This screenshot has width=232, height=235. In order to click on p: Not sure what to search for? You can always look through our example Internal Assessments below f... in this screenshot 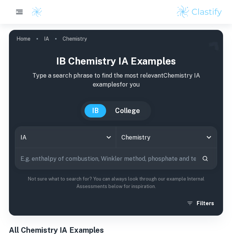, I will do `click(116, 182)`.